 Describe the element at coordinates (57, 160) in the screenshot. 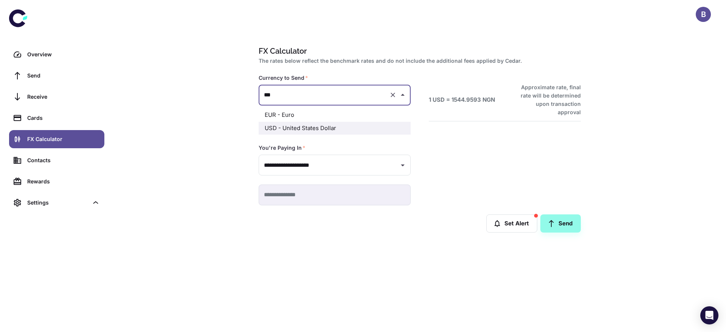

I see `a: Contacts` at that location.